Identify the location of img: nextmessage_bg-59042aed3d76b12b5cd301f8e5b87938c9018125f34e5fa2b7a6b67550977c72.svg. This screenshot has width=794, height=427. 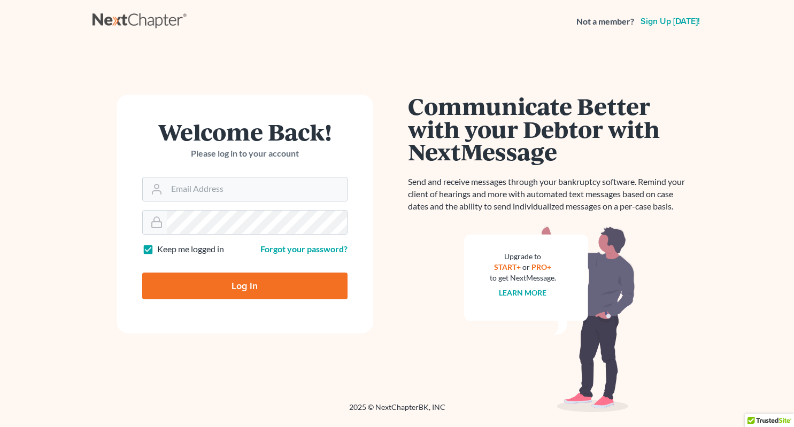
(549, 319).